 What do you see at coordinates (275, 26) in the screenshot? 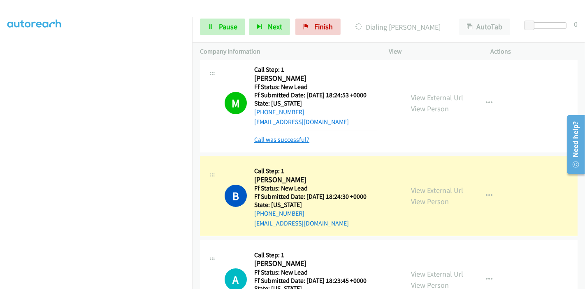
I see `span: Next` at bounding box center [275, 26].